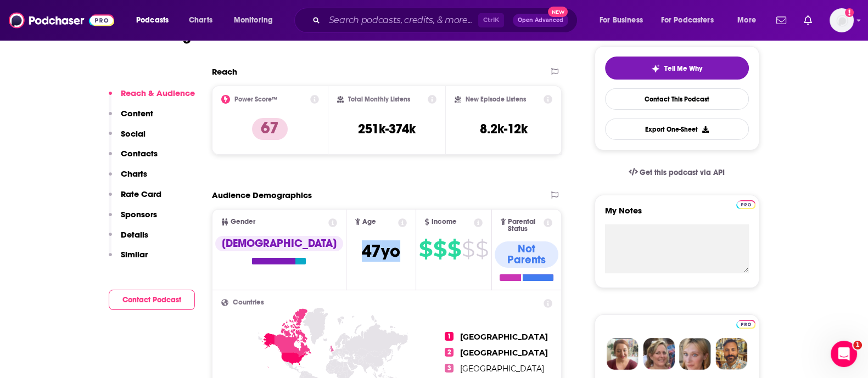 This screenshot has height=378, width=868. Describe the element at coordinates (128, 239) in the screenshot. I see `button: Details` at that location.